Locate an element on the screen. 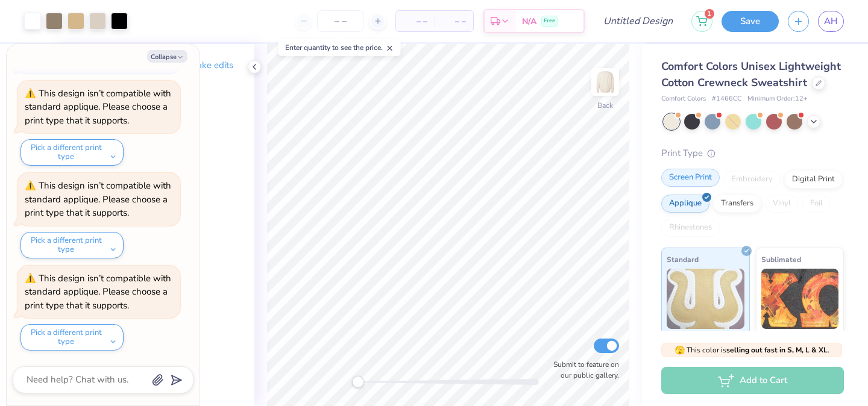  span: Sublimated is located at coordinates (781, 259).